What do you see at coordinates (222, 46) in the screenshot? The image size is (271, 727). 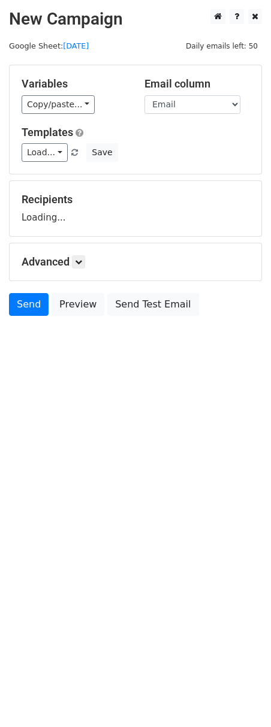 I see `a: Daily emails left: 50` at bounding box center [222, 46].